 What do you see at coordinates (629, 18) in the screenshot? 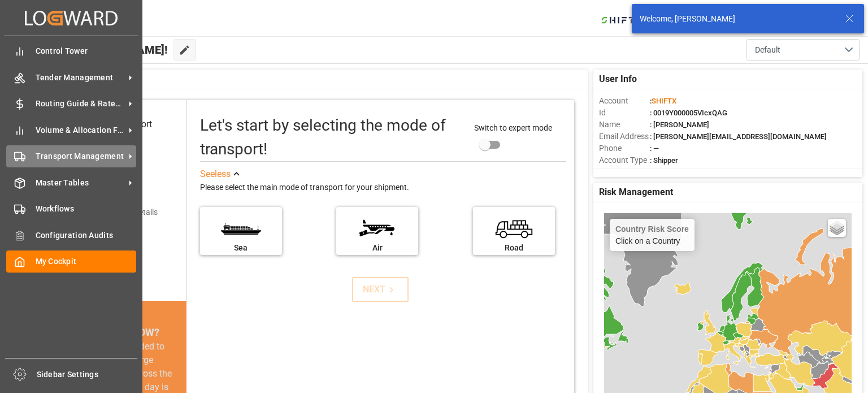
I see `img: Bildschirmfoto%202024-11-13%20um%2009.31.44.png_1731487080.png` at bounding box center [629, 18].